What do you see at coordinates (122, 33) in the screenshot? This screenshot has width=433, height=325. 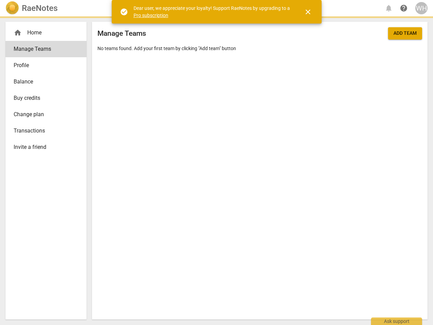 I see `h2: Manage Teams` at bounding box center [122, 33].